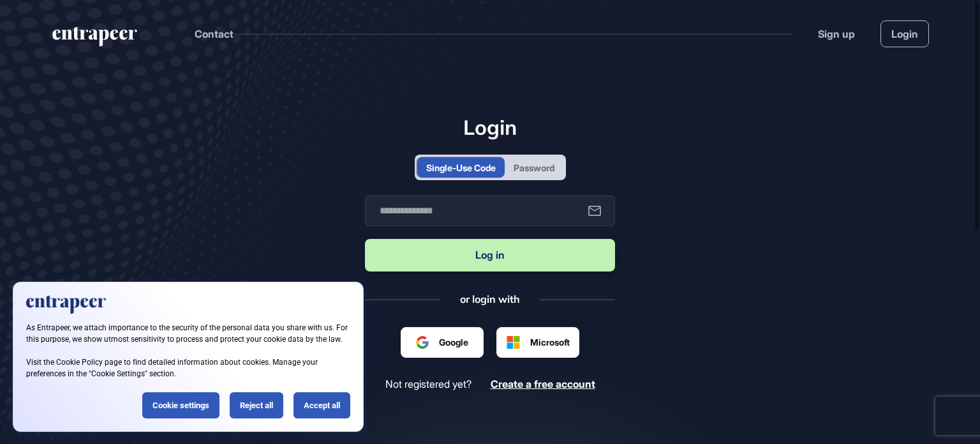  What do you see at coordinates (461, 168) in the screenshot?
I see `div: Single-Use Code` at bounding box center [461, 168].